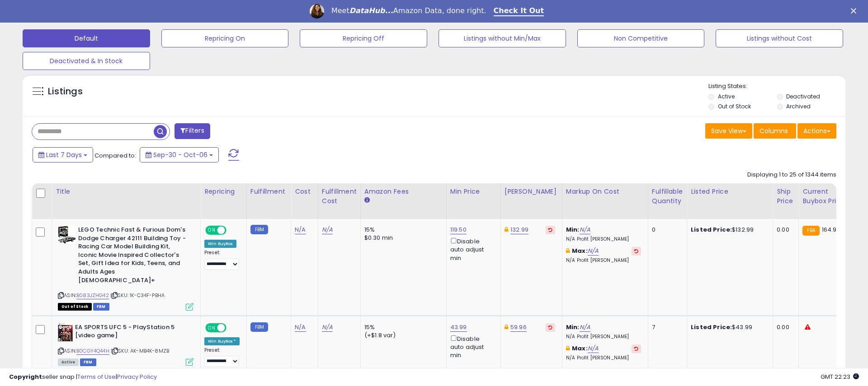 The height and width of the screenshot is (386, 868). What do you see at coordinates (363, 38) in the screenshot?
I see `button: Repricing Off` at bounding box center [363, 38].